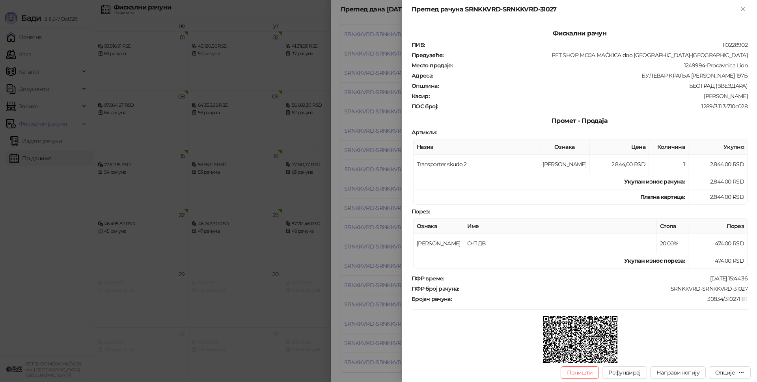 Image resolution: width=757 pixels, height=382 pixels. What do you see at coordinates (421, 212) in the screenshot?
I see `strong: Порез :` at bounding box center [421, 212].